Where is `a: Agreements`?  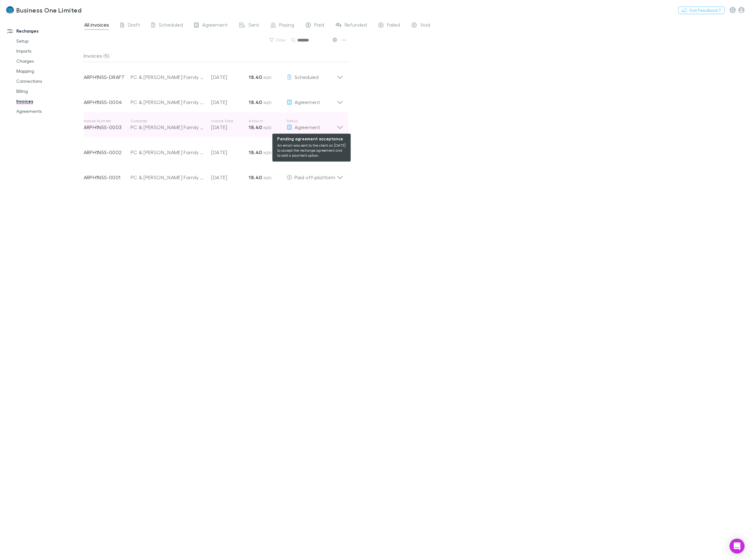 a: Agreements is located at coordinates (49, 111).